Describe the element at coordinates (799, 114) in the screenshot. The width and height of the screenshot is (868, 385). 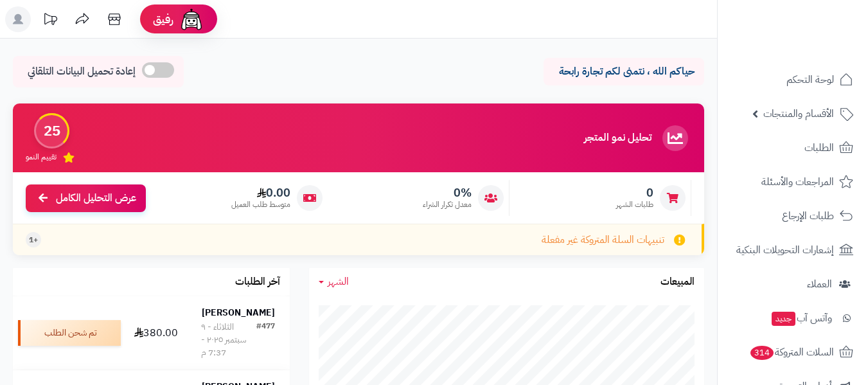
I see `span: الأقسام والمنتجات` at that location.